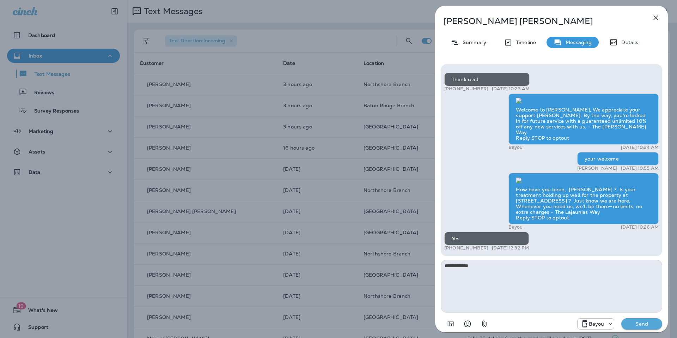 This screenshot has height=338, width=677. Describe the element at coordinates (451, 324) in the screenshot. I see `button: Add in a premade template` at that location.